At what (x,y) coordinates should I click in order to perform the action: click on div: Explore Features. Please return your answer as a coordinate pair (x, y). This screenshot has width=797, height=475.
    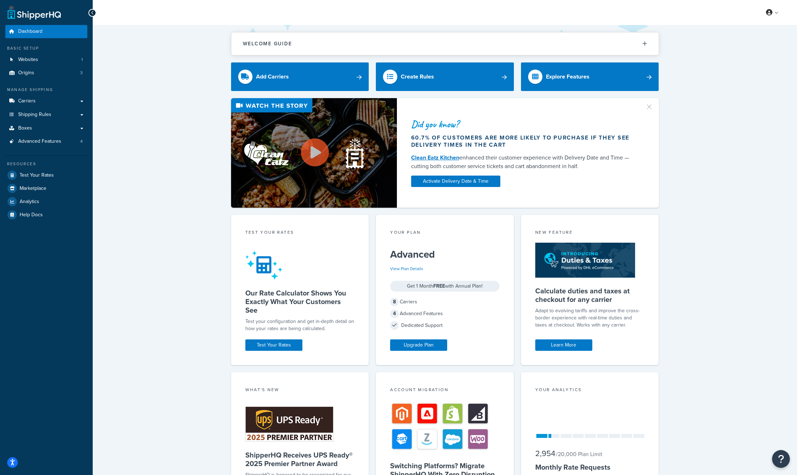
    Looking at the image, I should click on (568, 77).